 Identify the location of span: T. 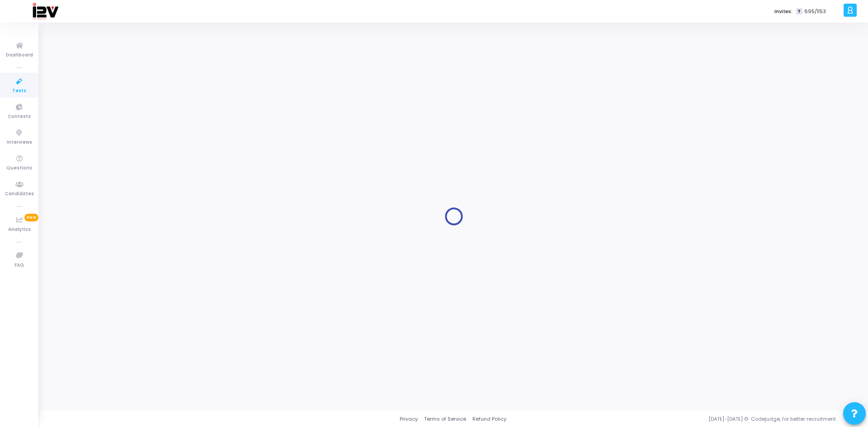
(799, 11).